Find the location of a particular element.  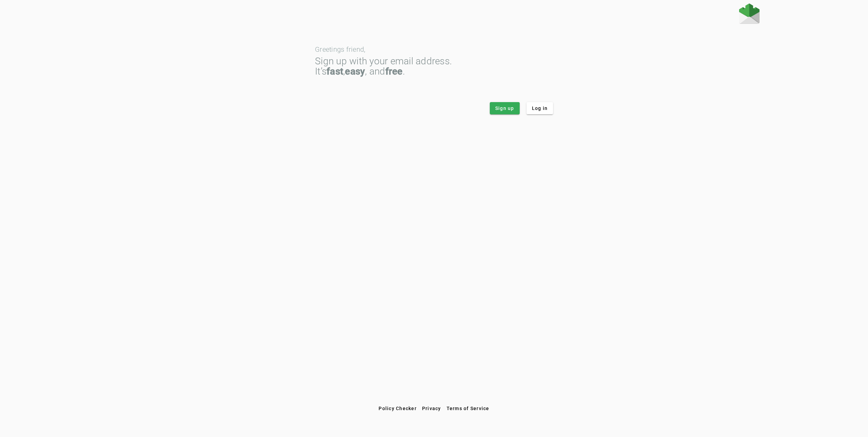

button: Sign up is located at coordinates (505, 109).